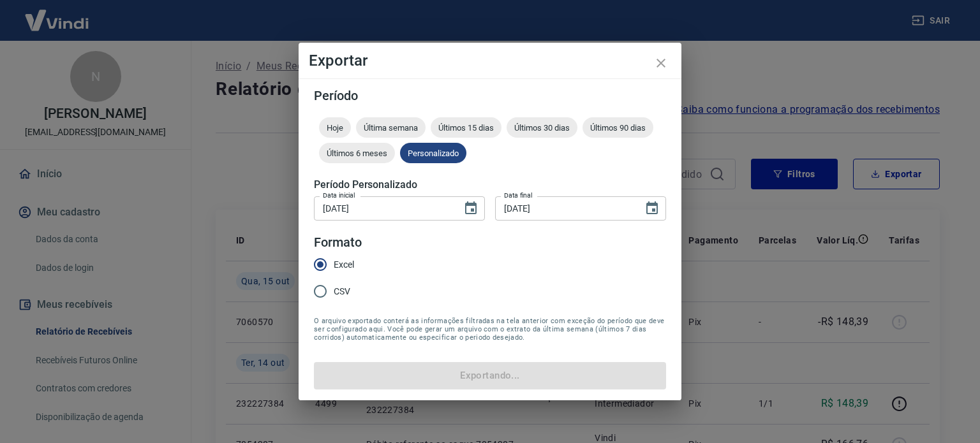  Describe the element at coordinates (541, 128) in the screenshot. I see `span: Últimos 30 dias` at that location.